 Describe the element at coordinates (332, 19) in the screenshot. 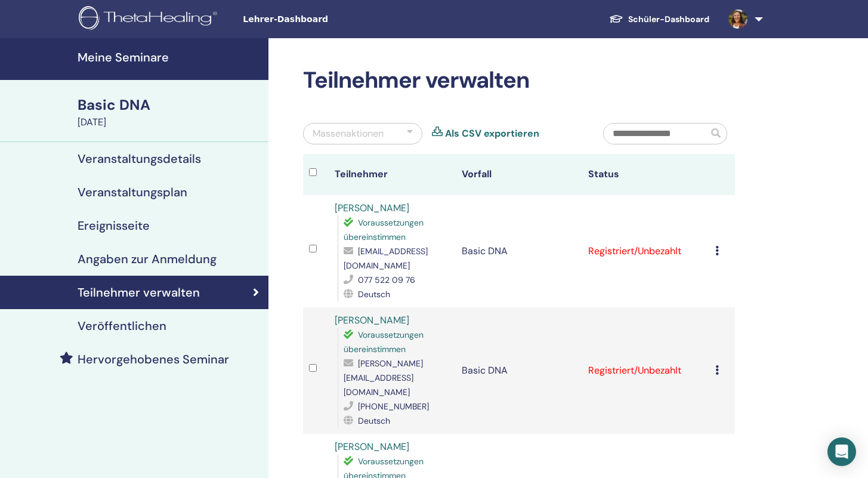

I see `span: Lehrer-Dashboard` at that location.